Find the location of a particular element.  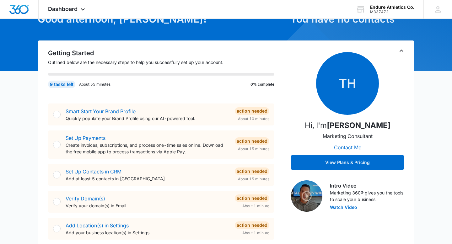

button: Toggle Collapse is located at coordinates (401, 51).